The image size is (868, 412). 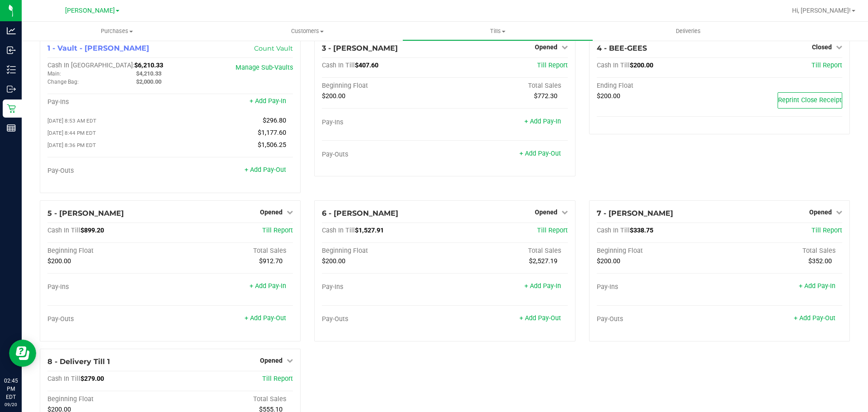 I want to click on a: Purchases, so click(x=117, y=31).